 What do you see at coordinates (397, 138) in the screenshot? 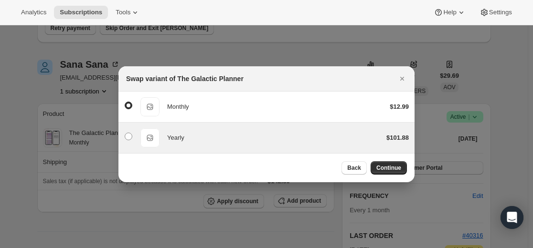
I see `div: $101.88` at bounding box center [397, 138].